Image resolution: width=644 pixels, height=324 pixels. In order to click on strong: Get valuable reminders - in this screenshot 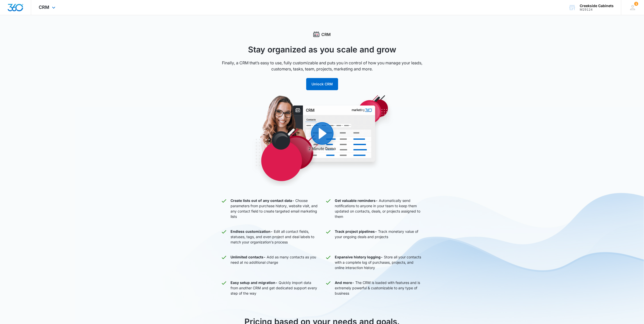, I will do `click(356, 201)`.